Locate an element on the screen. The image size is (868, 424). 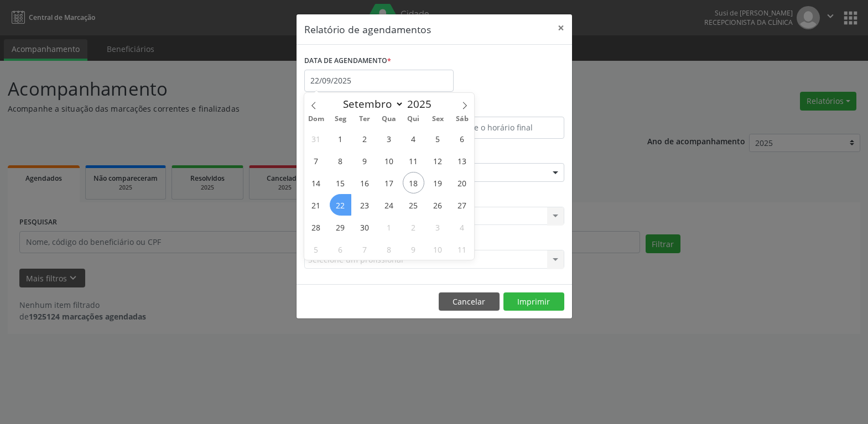
span: Setembro 9, 2025 is located at coordinates (364, 160).